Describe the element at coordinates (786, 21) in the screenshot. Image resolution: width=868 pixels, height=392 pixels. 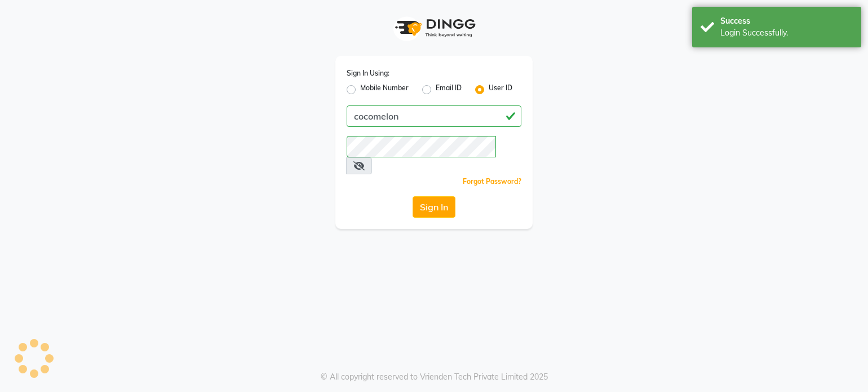
I see `div: Success` at that location.